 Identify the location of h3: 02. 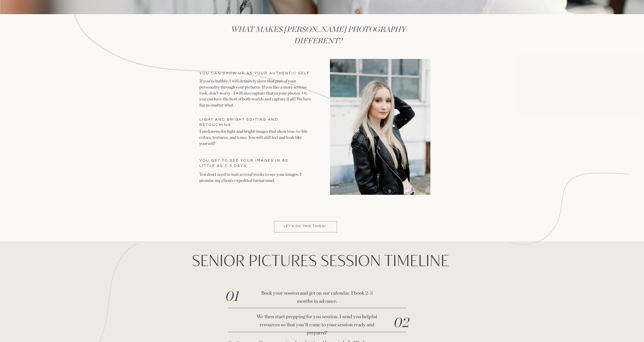
(402, 321).